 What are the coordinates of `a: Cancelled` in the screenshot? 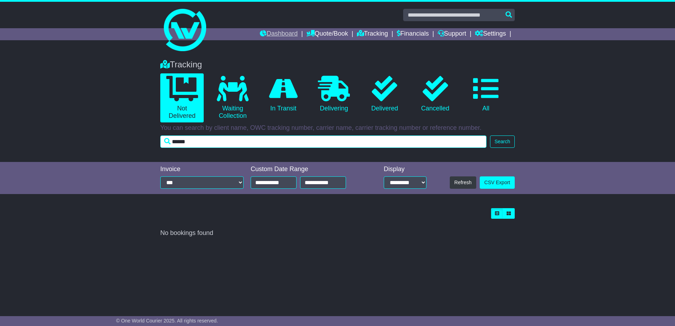 It's located at (435, 94).